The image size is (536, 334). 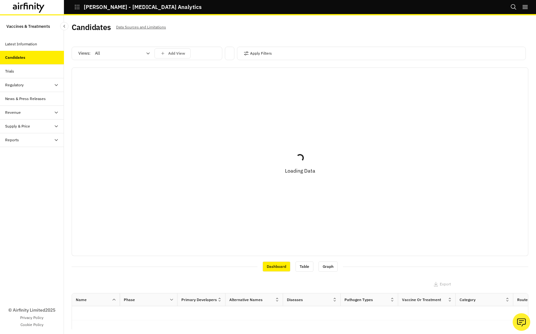 I want to click on div: Revenue, so click(x=13, y=113).